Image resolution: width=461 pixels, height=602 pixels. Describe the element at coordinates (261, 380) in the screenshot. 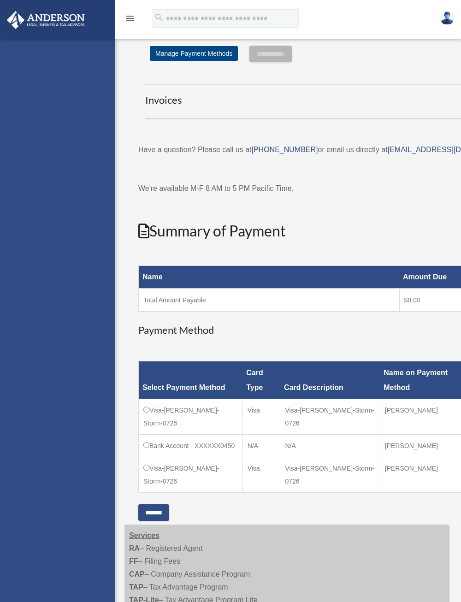

I see `th: Card Type` at that location.